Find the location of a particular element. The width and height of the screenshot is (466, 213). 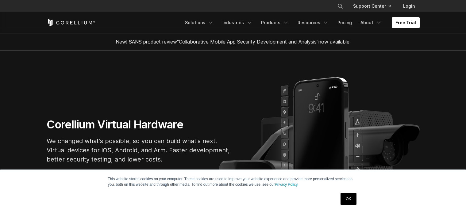

a: Products is located at coordinates (275, 23).